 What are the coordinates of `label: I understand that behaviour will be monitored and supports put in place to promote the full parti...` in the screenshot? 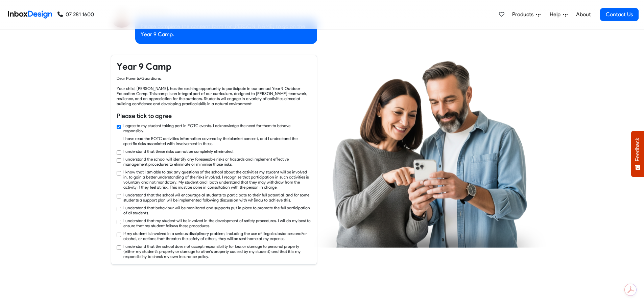 It's located at (218, 210).